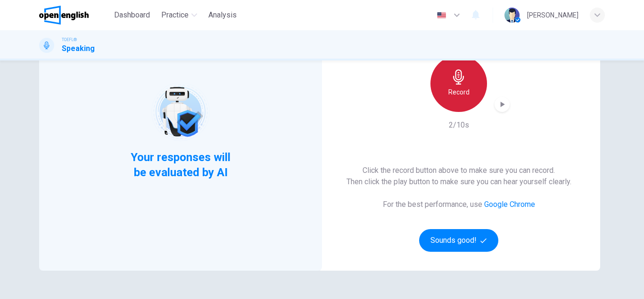 This screenshot has width=644, height=299. I want to click on h6: Click the record button above to make sure you can record. Then click the play button to make sur..., so click(458, 176).